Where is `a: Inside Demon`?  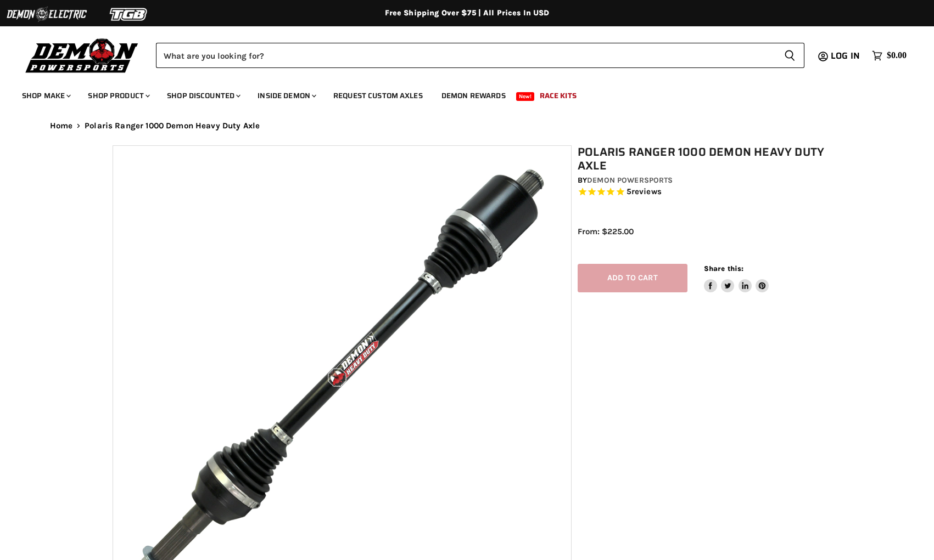 a: Inside Demon is located at coordinates (286, 96).